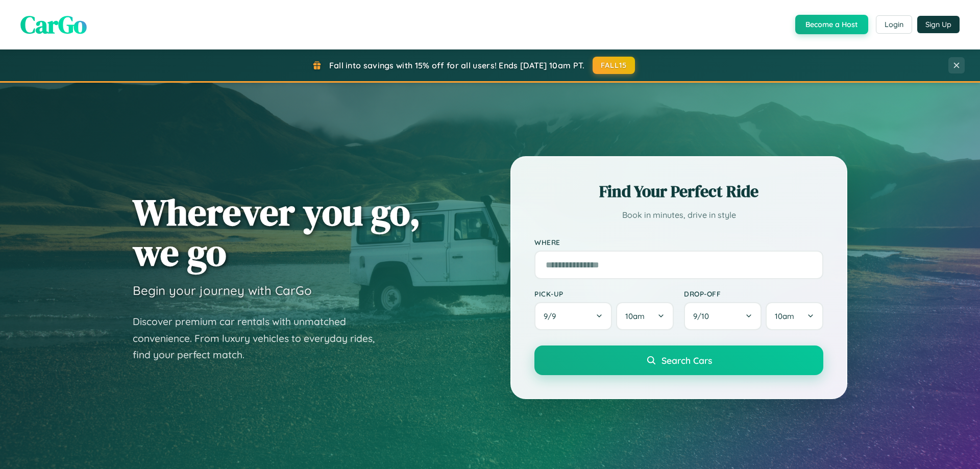 The height and width of the screenshot is (469, 980). I want to click on span: 9 / 9, so click(553, 316).